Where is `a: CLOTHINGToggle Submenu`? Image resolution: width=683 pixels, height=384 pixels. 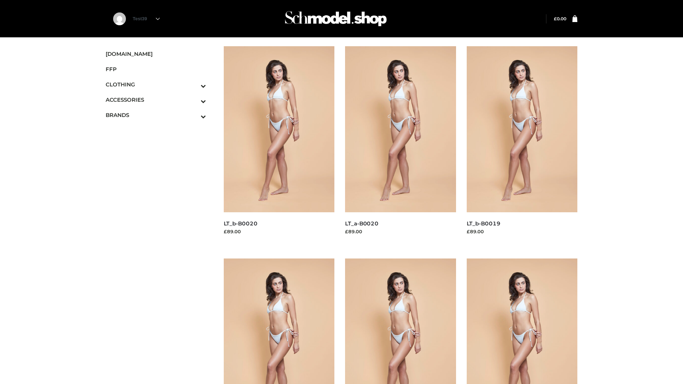
a: CLOTHINGToggle Submenu is located at coordinates (156, 84).